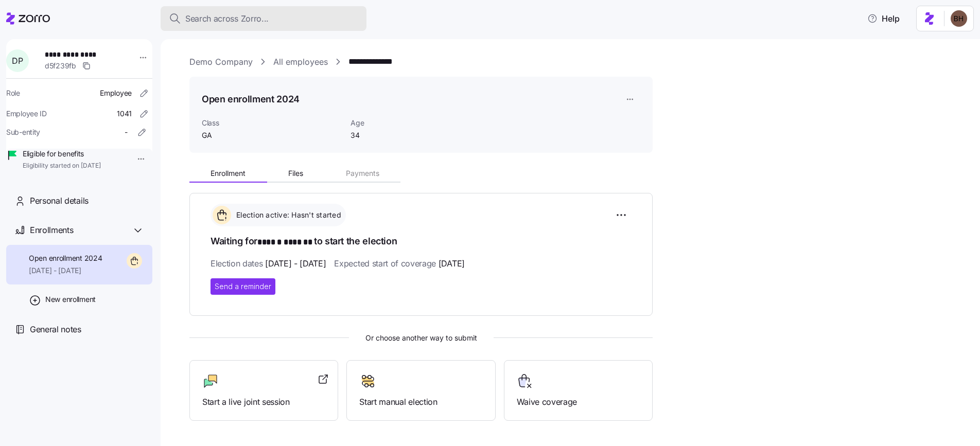 This screenshot has width=980, height=446. What do you see at coordinates (251, 99) in the screenshot?
I see `h1: Open enrollment 2024` at bounding box center [251, 99].